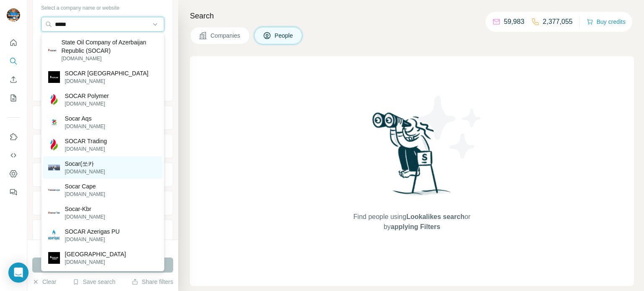 The height and width of the screenshot is (291, 644). I want to click on p: Socar(쏘카, so click(85, 164).